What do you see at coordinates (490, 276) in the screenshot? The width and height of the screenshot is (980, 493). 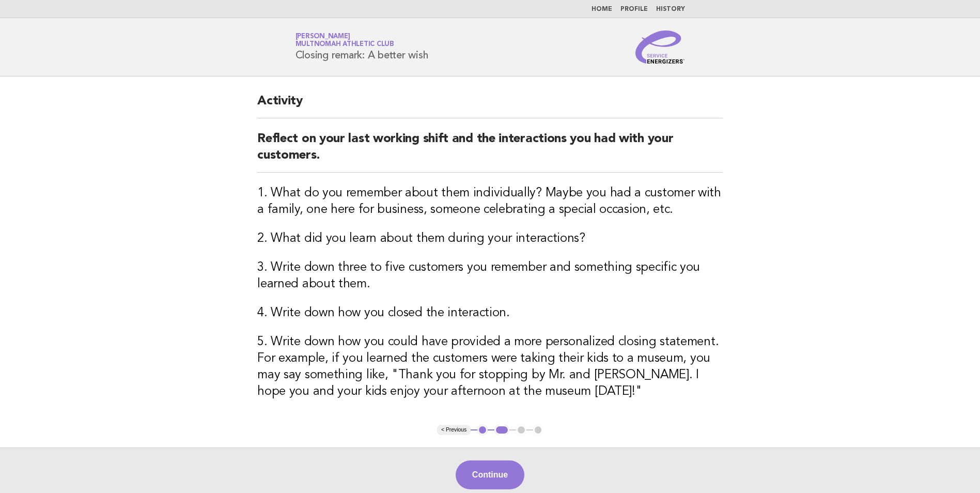 I see `h3: 3. Write down three to five customers you remember and something specific you learned about them.` at bounding box center [490, 276].